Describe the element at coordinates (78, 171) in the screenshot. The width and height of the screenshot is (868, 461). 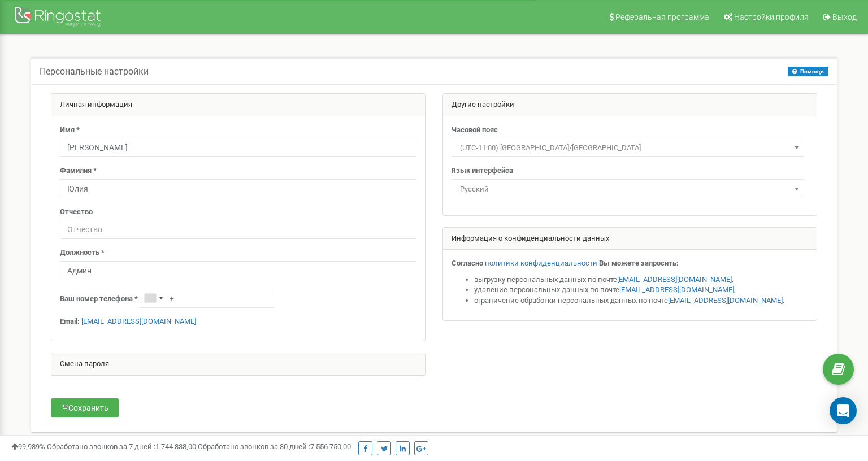
I see `label: Фамилия *` at that location.